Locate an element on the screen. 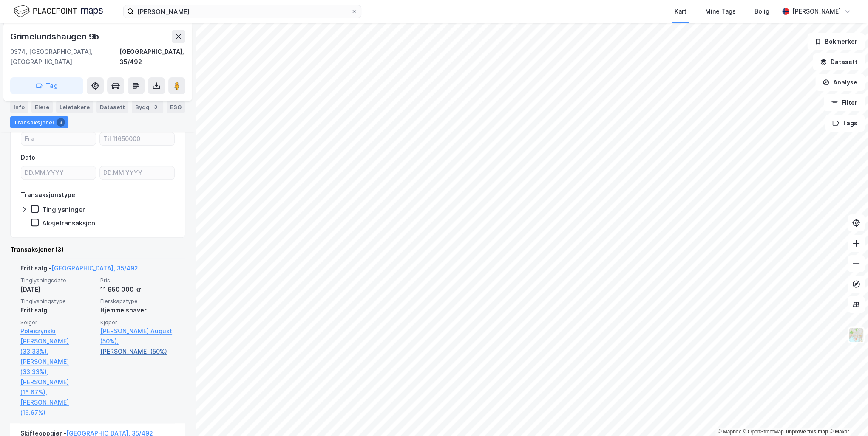 The image size is (868, 436). a: Mapbox is located at coordinates (729, 432).